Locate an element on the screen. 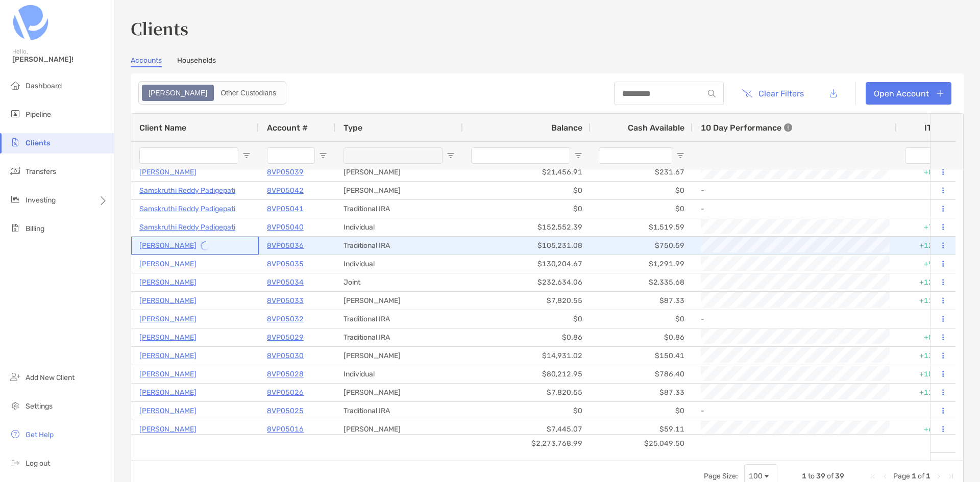 The width and height of the screenshot is (980, 482). div: +8.02% is located at coordinates (927, 172).